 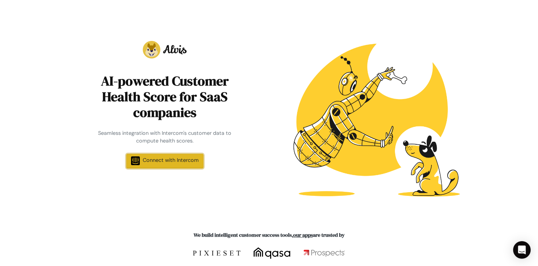 I want to click on h1: AI-powered Customer Health Score for SaaS companies, so click(x=165, y=97).